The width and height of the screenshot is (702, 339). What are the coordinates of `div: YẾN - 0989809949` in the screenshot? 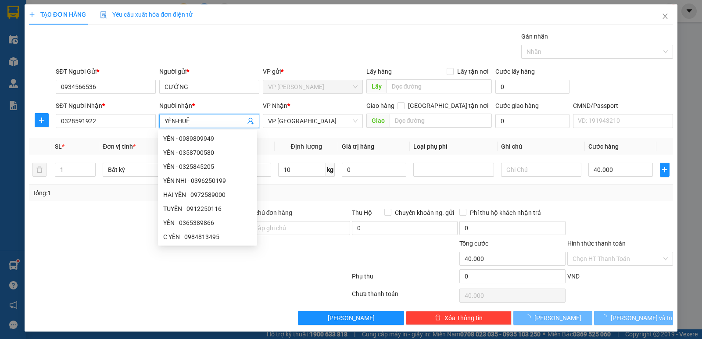 It's located at (207, 139).